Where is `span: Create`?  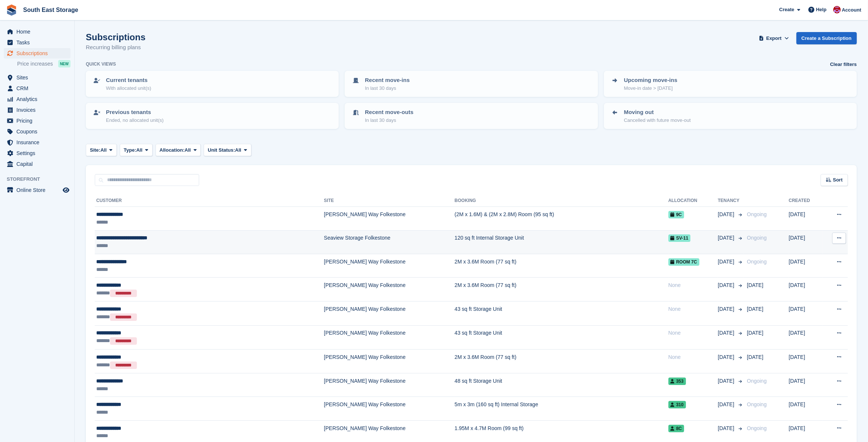 span: Create is located at coordinates (787, 10).